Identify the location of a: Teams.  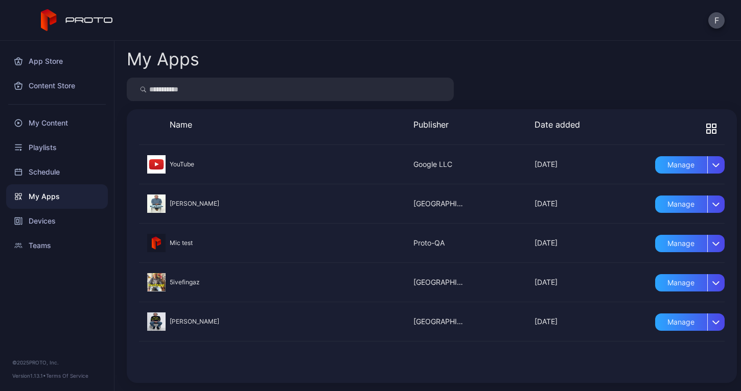
(57, 246).